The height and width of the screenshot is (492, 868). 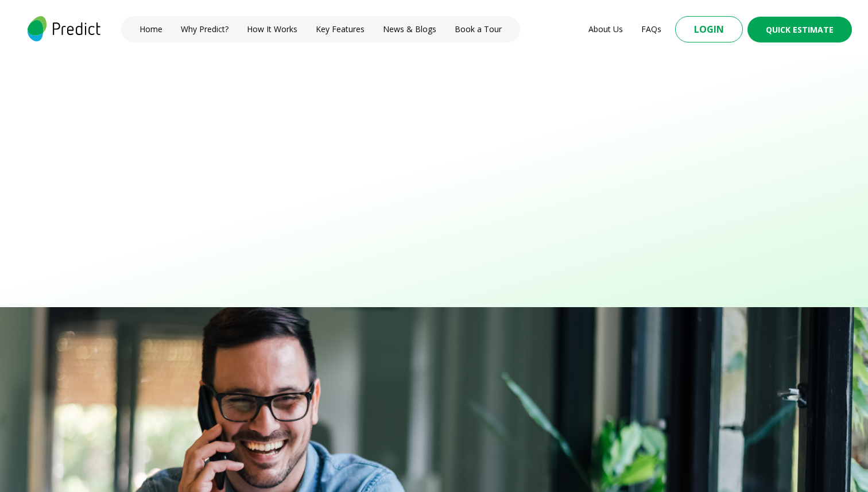 What do you see at coordinates (151, 29) in the screenshot?
I see `a: Home` at bounding box center [151, 29].